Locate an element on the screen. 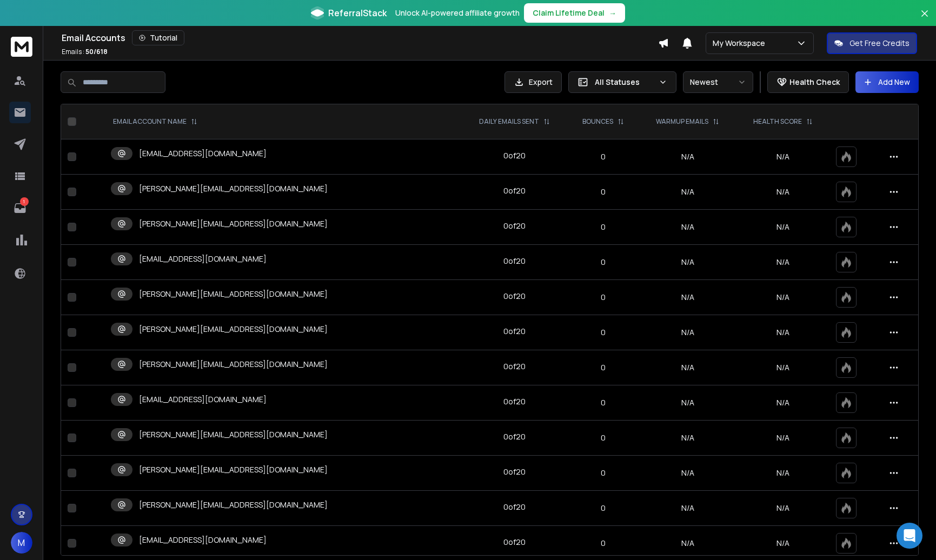 This screenshot has width=936, height=560. p: My Workspace is located at coordinates (741, 43).